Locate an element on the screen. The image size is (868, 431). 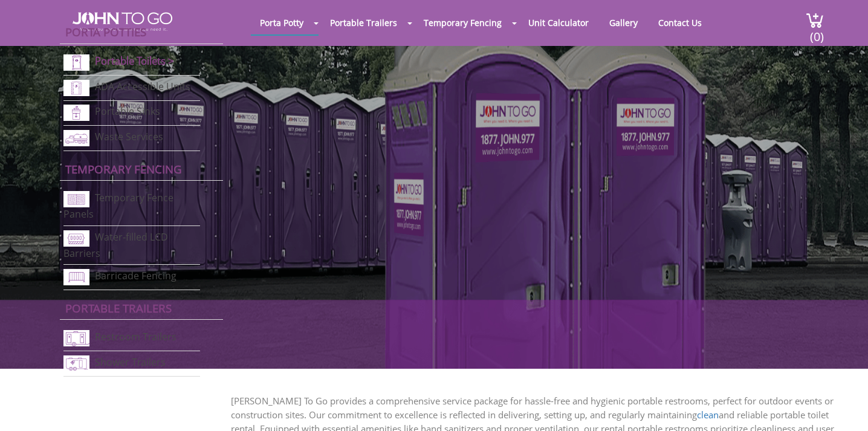
img: barricade-fencing-icon-new.png is located at coordinates (76, 277).